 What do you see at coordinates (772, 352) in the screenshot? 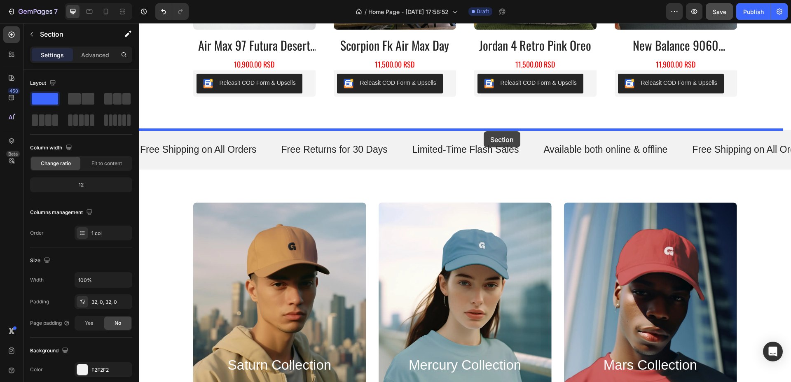
I see `div: Open Intercom Messenger` at bounding box center [772, 352].